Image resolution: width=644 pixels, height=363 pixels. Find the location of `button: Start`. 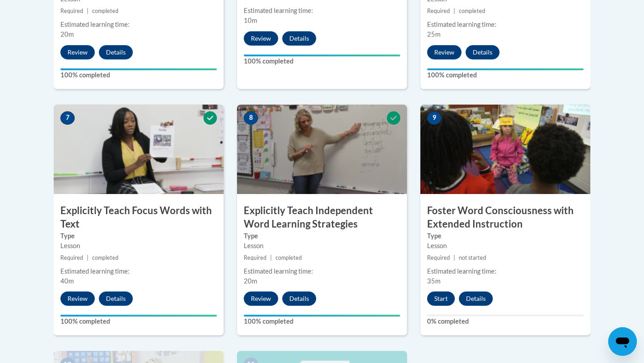

button: Start is located at coordinates (441, 299).